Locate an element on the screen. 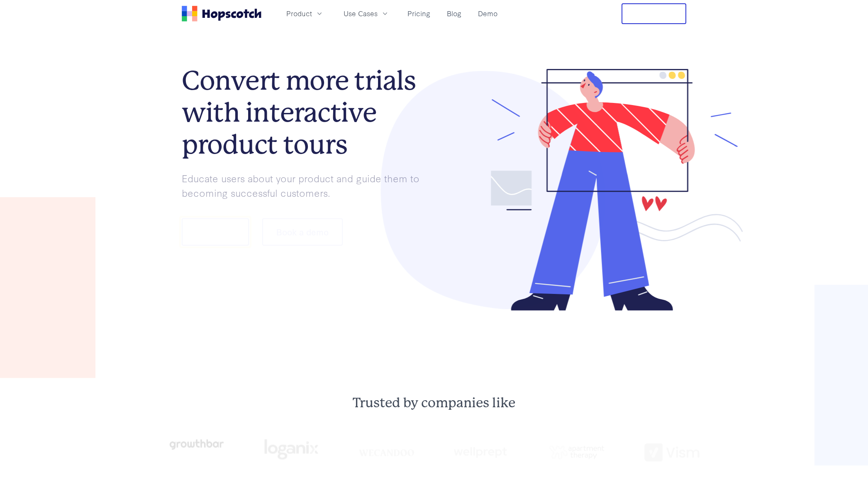 This screenshot has width=868, height=477. img: vism logo is located at coordinates (672, 453).